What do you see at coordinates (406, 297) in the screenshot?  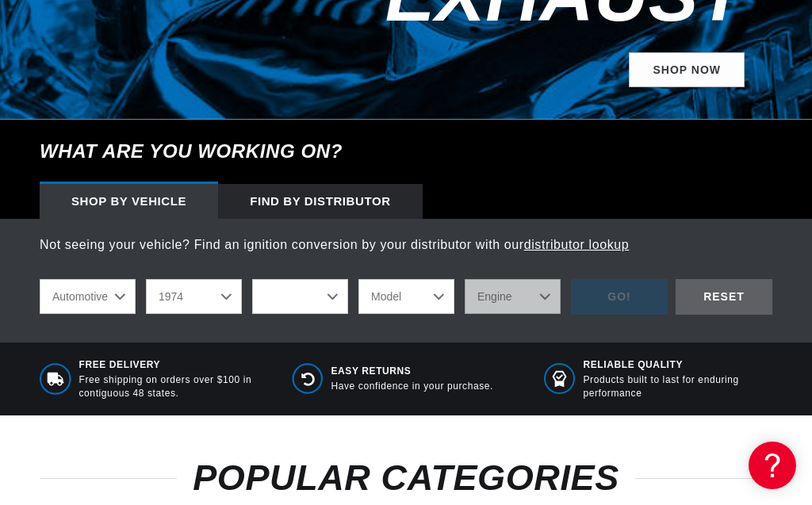 I see `select: Model` at bounding box center [406, 297].